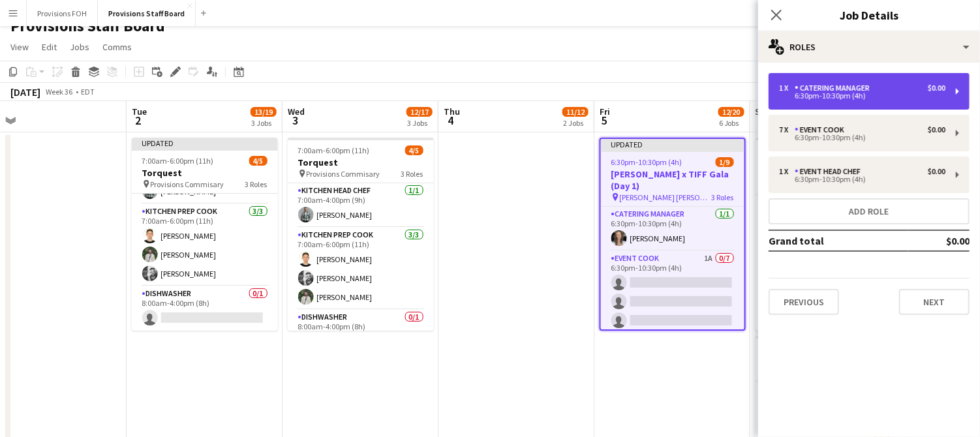 This screenshot has height=437, width=980. Describe the element at coordinates (361, 234) in the screenshot. I see `app-job-card: 7:00am-6:00pm (11h)4/5Torquest Provisions Commisary3 RolesKitchen Head Chef1/17:00am-4:00pm (9h)[...` at that location.